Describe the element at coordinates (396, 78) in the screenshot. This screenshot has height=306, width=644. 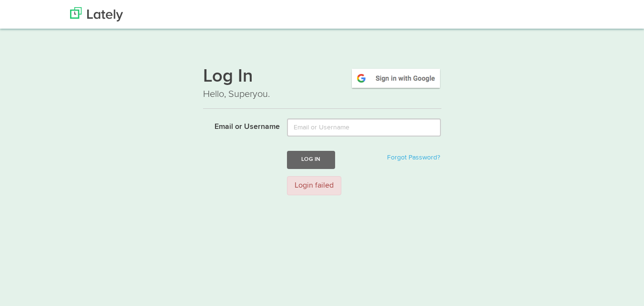
I see `img: google-signin.png` at that location.